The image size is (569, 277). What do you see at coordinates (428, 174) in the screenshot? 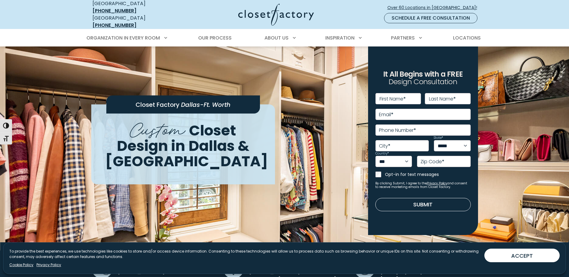
I see `label: Opt-in for text messages` at bounding box center [428, 174].